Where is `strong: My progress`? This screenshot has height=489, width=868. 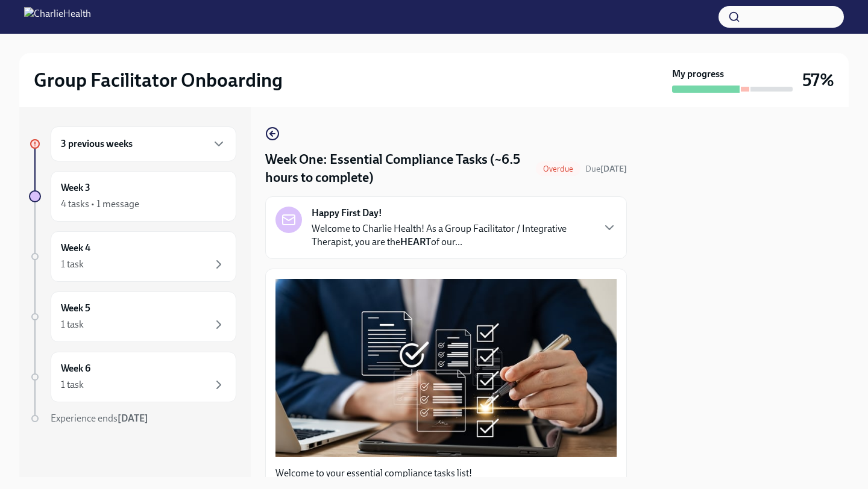 strong: My progress is located at coordinates (698, 74).